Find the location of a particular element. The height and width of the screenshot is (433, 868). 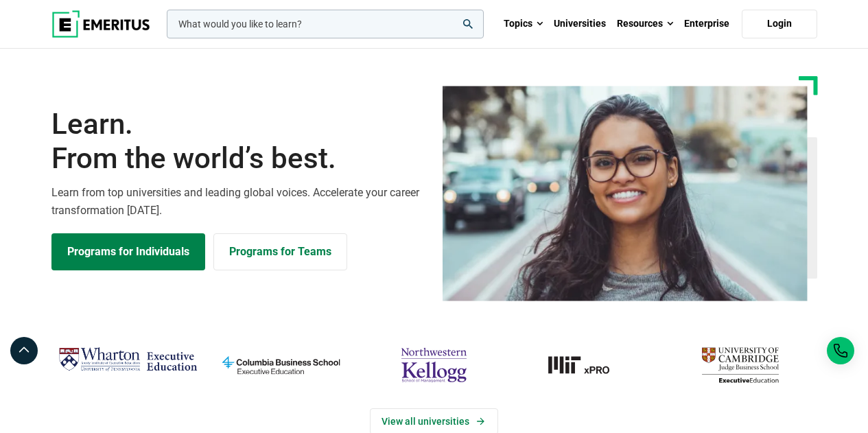

a: northwestern-kellogg is located at coordinates (434, 365).